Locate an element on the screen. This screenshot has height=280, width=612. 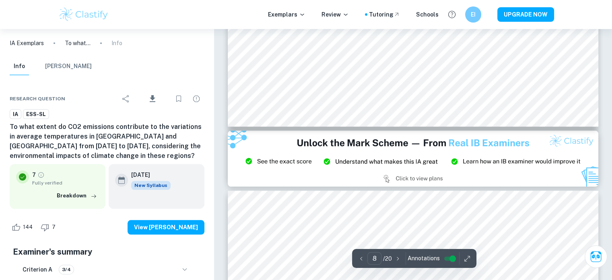
button: UPGRADE NOW is located at coordinates (525, 14).